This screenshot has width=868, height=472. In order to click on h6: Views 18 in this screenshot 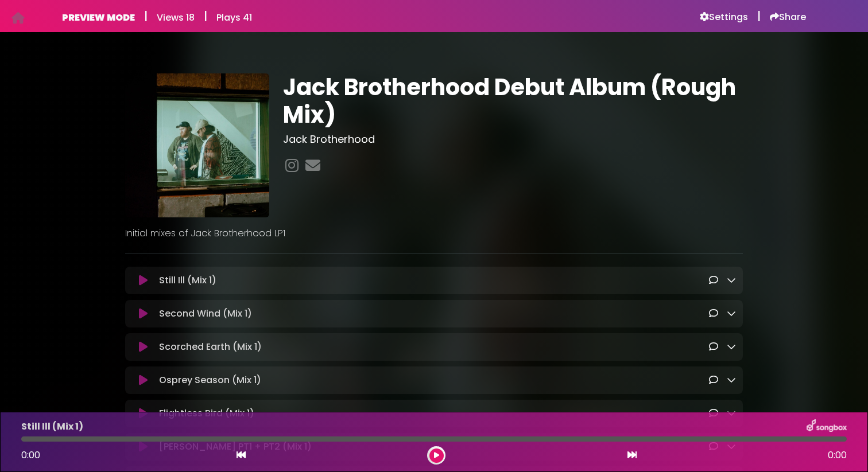, I will do `click(175, 17)`.